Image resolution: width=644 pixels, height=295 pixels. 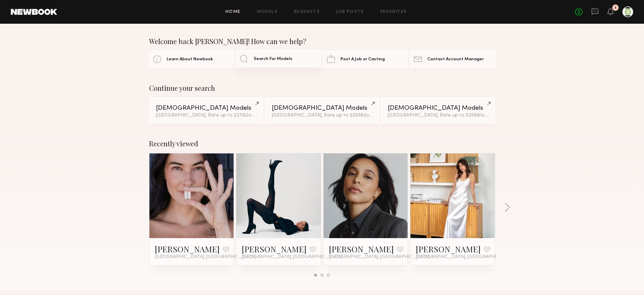 I want to click on a: Favorites, so click(x=393, y=12).